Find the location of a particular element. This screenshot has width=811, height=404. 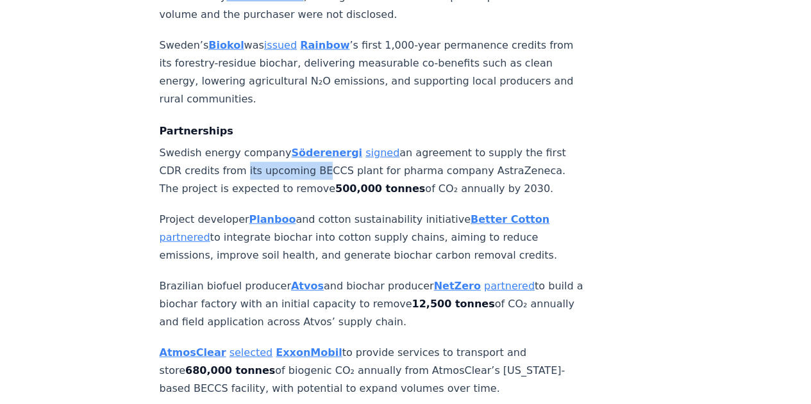

strong: Partnerships is located at coordinates (196, 131).